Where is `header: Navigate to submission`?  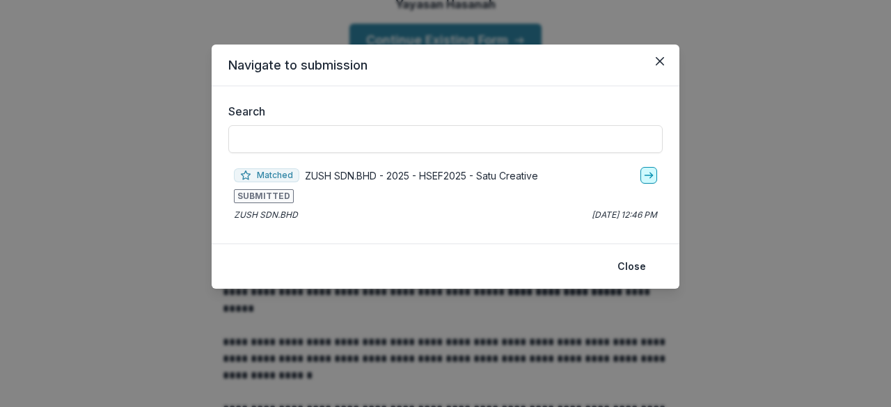 header: Navigate to submission is located at coordinates (445, 65).